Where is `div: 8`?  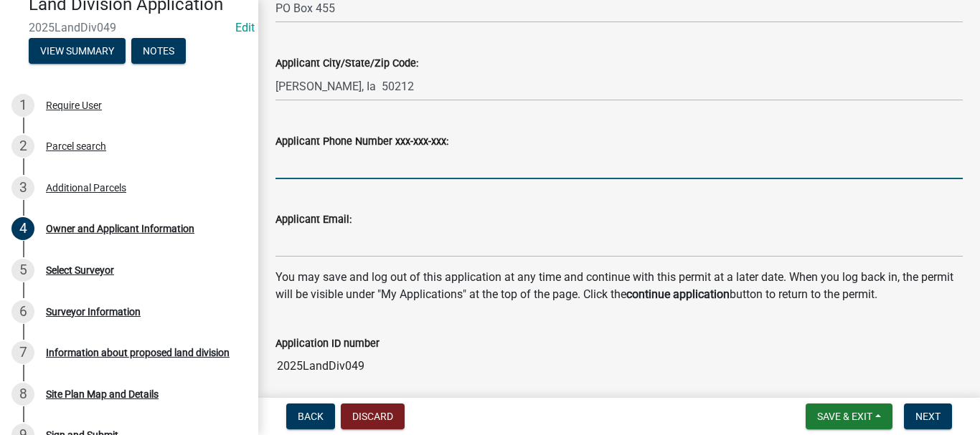
div: 8 is located at coordinates (23, 395).